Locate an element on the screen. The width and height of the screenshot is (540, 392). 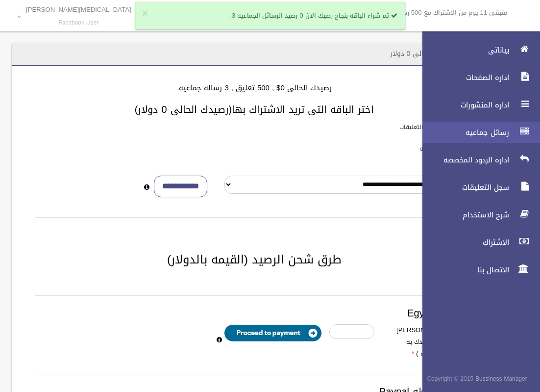
label: باقات الرد الالى على التعليقات is located at coordinates (439, 127).